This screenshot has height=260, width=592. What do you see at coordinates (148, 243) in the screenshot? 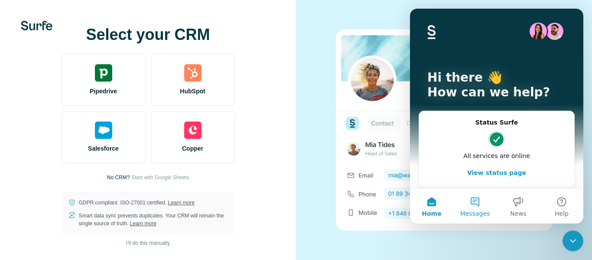
I see `button: I’ll do this manually` at bounding box center [148, 243].